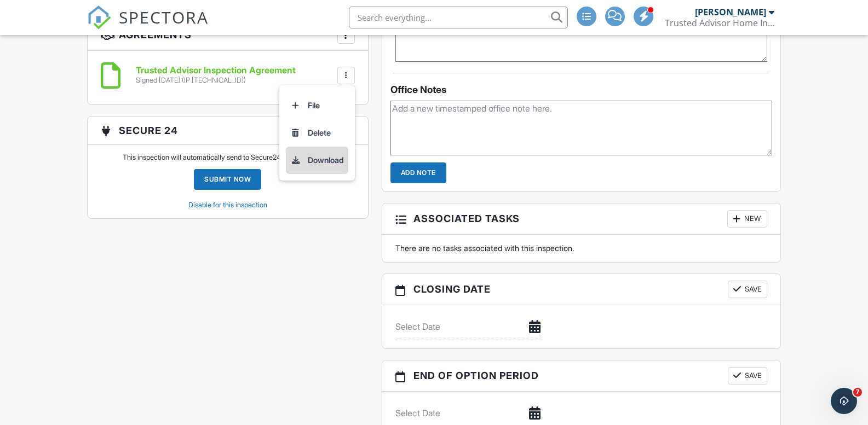 The width and height of the screenshot is (868, 425). What do you see at coordinates (719, 23) in the screenshot?
I see `div: Trusted Advisor Home Inspections` at bounding box center [719, 23].